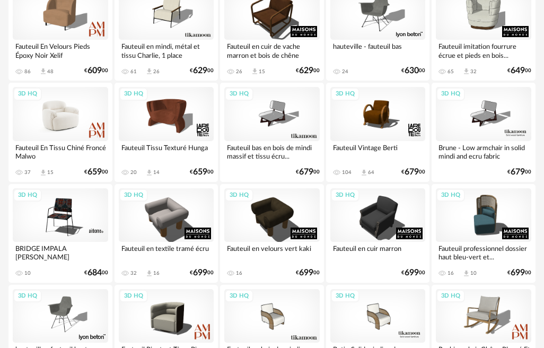 The height and width of the screenshot is (348, 544). I want to click on div: 20, so click(134, 172).